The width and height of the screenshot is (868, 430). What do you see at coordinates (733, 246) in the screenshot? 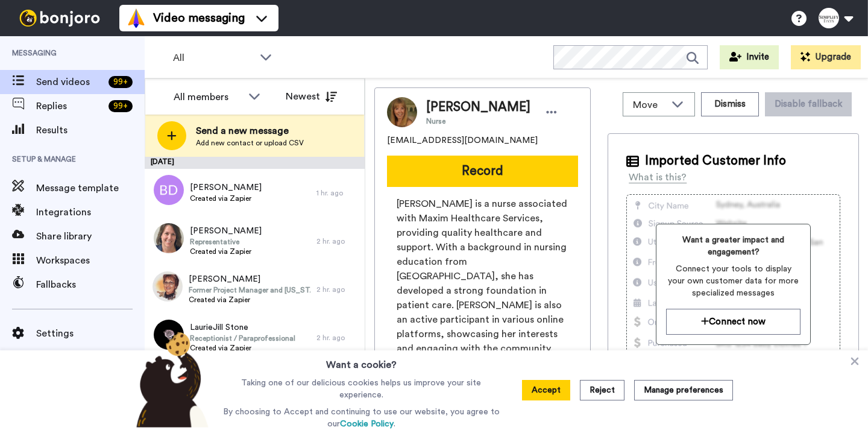
I see `span: Want a greater impact and engagement?` at bounding box center [733, 246].